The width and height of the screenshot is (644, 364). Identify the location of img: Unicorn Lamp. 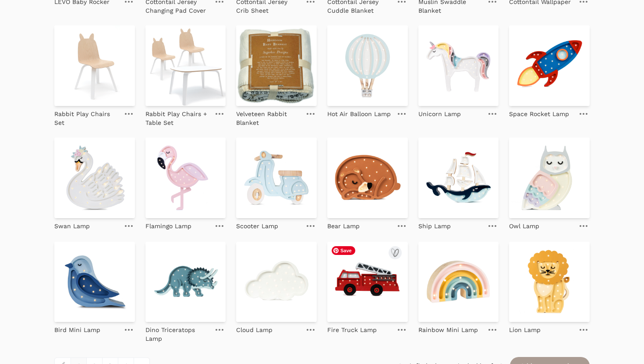
(459, 66).